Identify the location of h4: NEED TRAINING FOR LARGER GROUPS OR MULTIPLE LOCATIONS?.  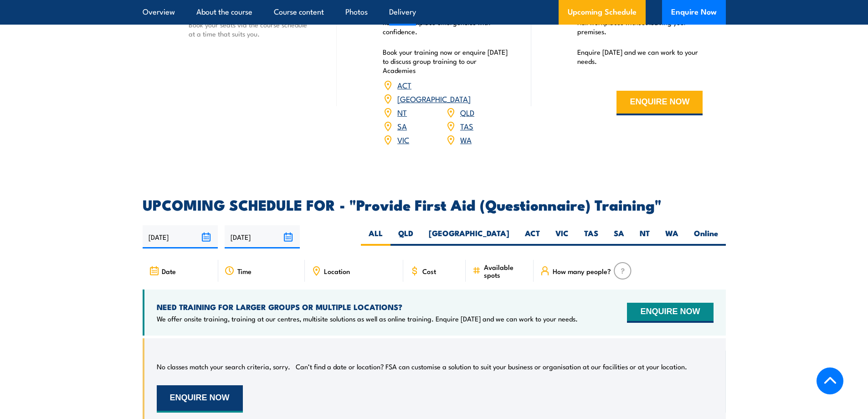
(367, 307).